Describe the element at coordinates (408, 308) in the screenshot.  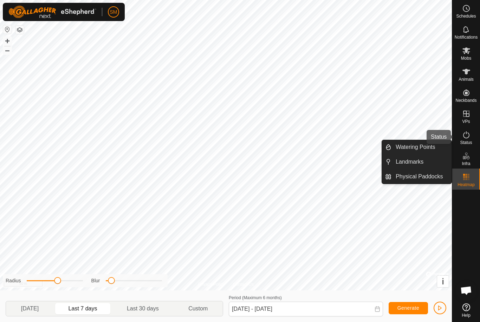
I see `button: Generate` at that location.